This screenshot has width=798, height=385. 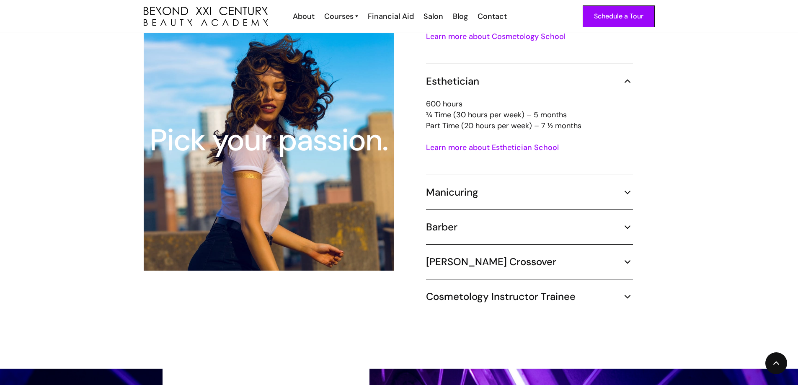 What do you see at coordinates (460, 16) in the screenshot?
I see `div: Blog` at bounding box center [460, 16].